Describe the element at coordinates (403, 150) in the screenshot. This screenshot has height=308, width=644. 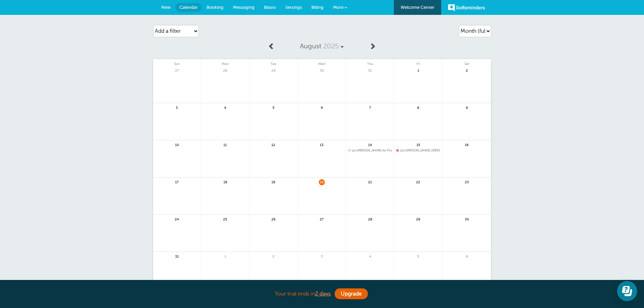
I see `span: 2pm` at that location.